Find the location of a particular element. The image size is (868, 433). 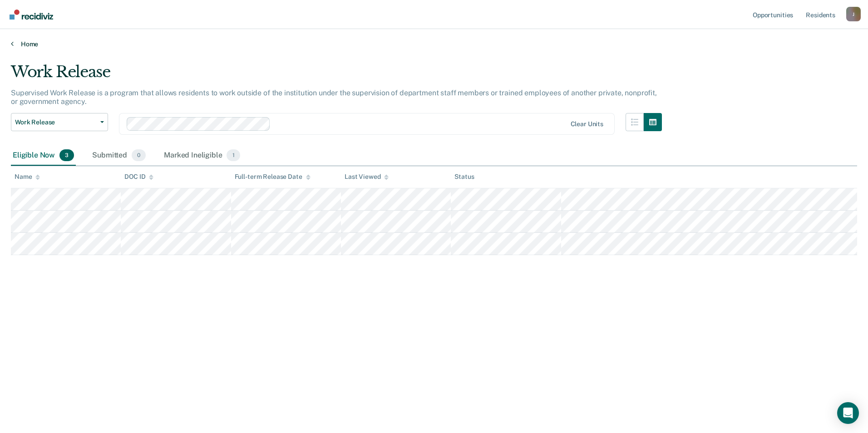

div: Last Viewed is located at coordinates (366, 177).